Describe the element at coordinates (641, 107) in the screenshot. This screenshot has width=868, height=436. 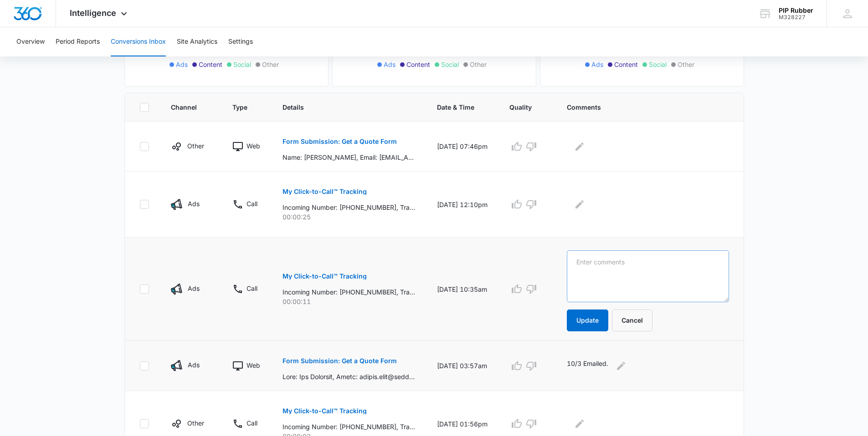
I see `span: Comments` at that location.